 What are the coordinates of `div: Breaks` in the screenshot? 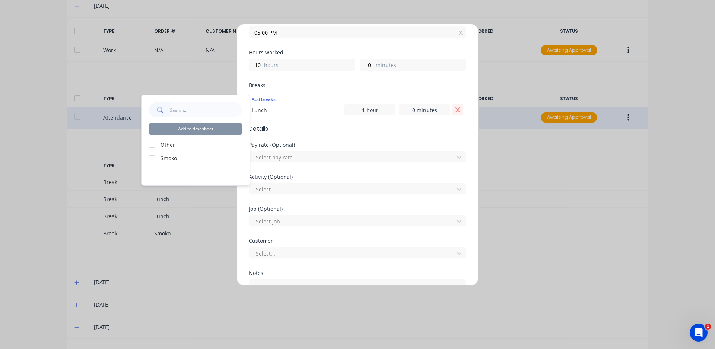 It's located at (357, 85).